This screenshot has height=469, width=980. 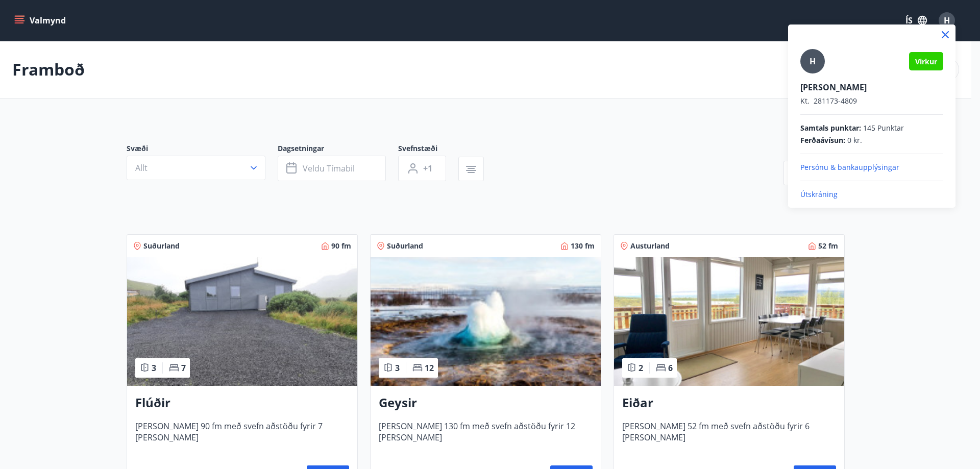 What do you see at coordinates (872, 168) in the screenshot?
I see `p: Persónu & bankaupplýsingar` at bounding box center [872, 168].